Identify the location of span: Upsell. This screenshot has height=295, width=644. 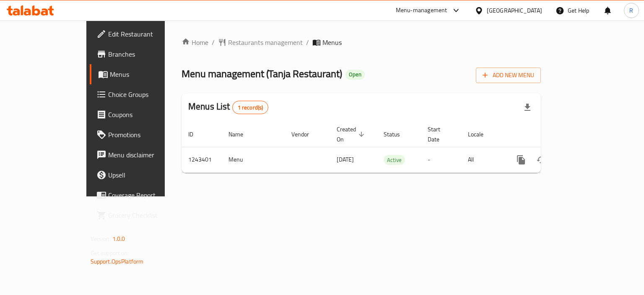
(148, 175).